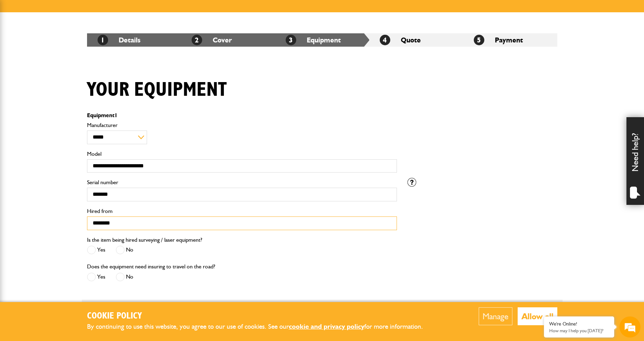  What do you see at coordinates (579, 324) in the screenshot?
I see `div: We're Online!` at bounding box center [579, 324].